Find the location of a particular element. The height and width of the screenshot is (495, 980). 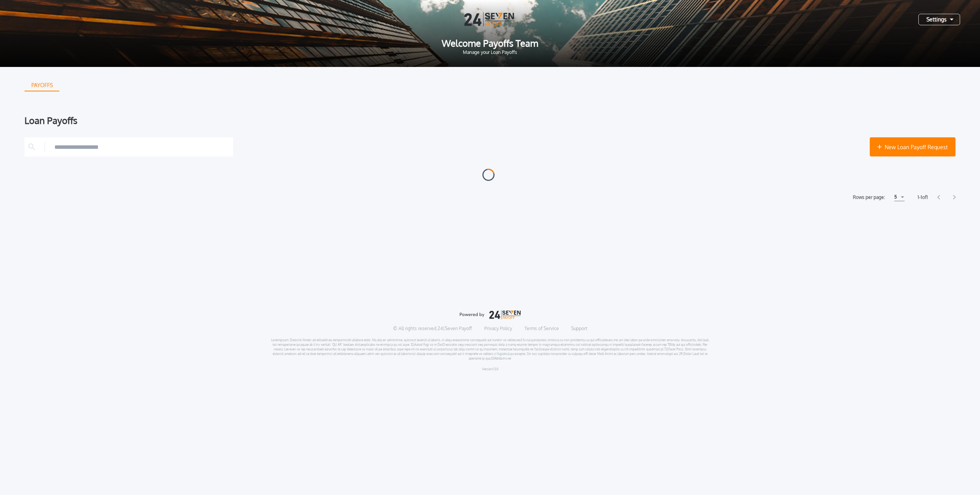

span: Manage your Loan Payoffs is located at coordinates (490, 52).